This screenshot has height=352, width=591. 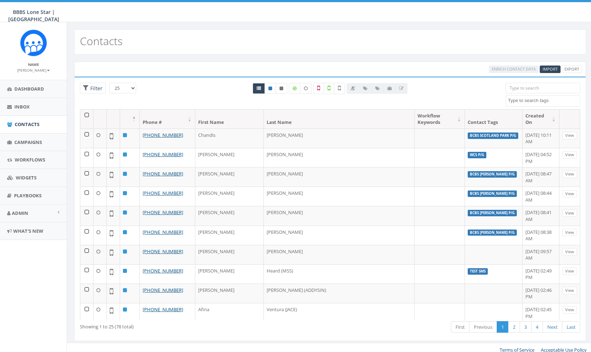 I want to click on span: Advance Filter, so click(x=93, y=88).